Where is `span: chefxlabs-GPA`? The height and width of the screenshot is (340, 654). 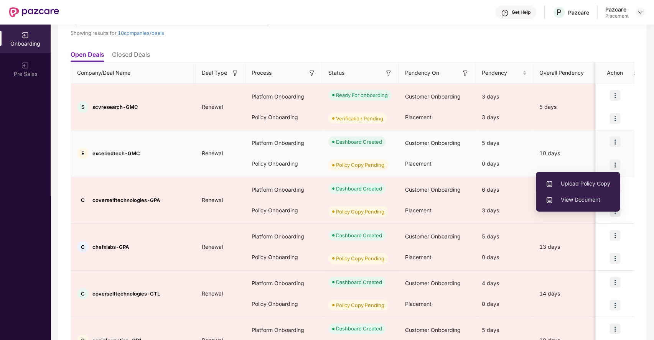 span: chefxlabs-GPA is located at coordinates (110, 247).